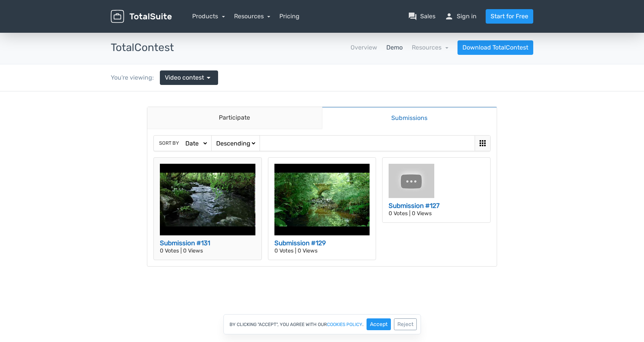  Describe the element at coordinates (364, 48) in the screenshot. I see `a: Overview` at that location.